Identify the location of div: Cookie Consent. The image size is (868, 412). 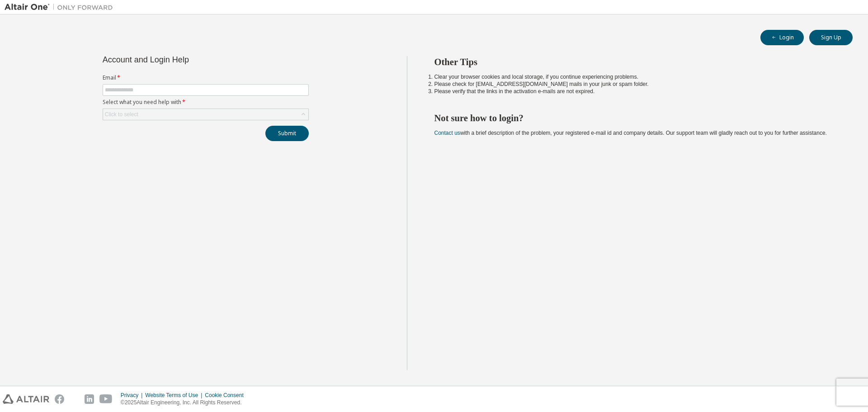
(226, 395).